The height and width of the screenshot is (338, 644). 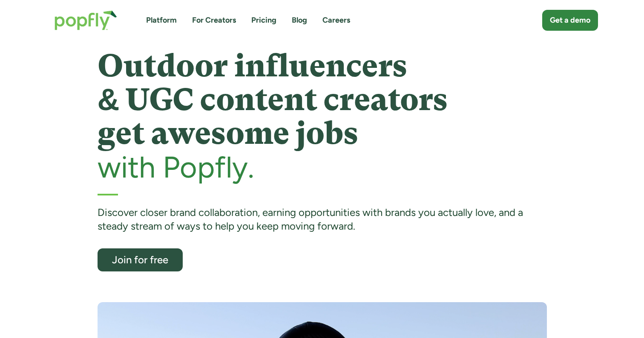 I want to click on a: For Creators, so click(x=214, y=20).